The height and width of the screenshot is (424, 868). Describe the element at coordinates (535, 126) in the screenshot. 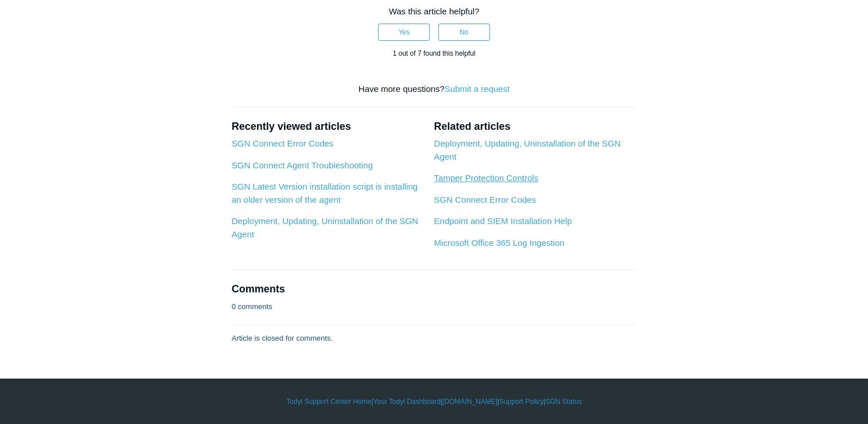

I see `h2: Related articles` at that location.